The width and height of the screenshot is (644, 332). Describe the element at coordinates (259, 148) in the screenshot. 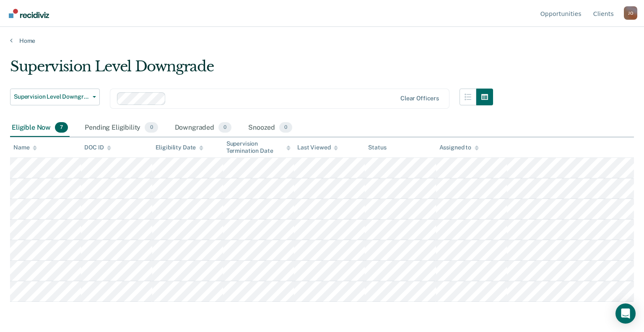

I see `div: Supervision Termination Date` at that location.